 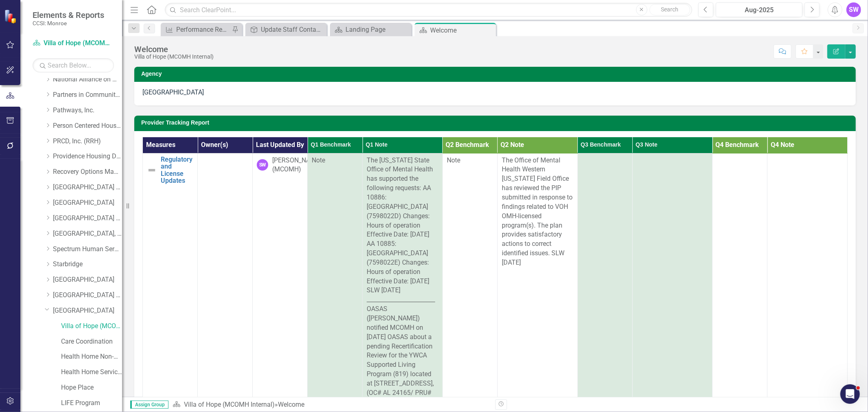 I want to click on button: SW, so click(x=853, y=9).